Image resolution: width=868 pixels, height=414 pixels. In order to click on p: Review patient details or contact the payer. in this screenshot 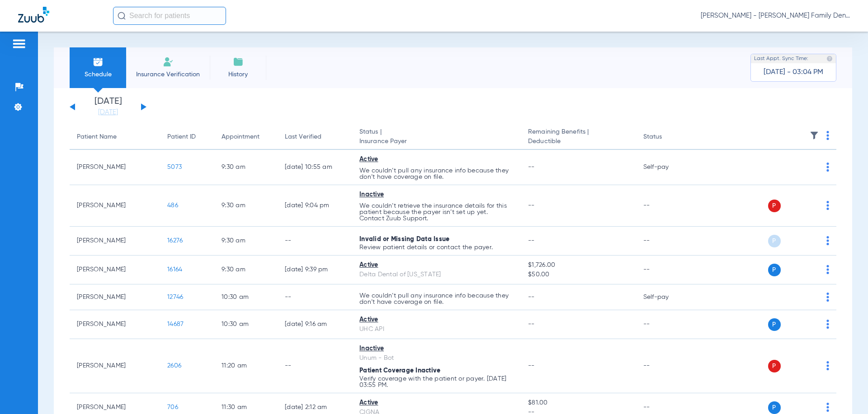, I will do `click(437, 247)`.